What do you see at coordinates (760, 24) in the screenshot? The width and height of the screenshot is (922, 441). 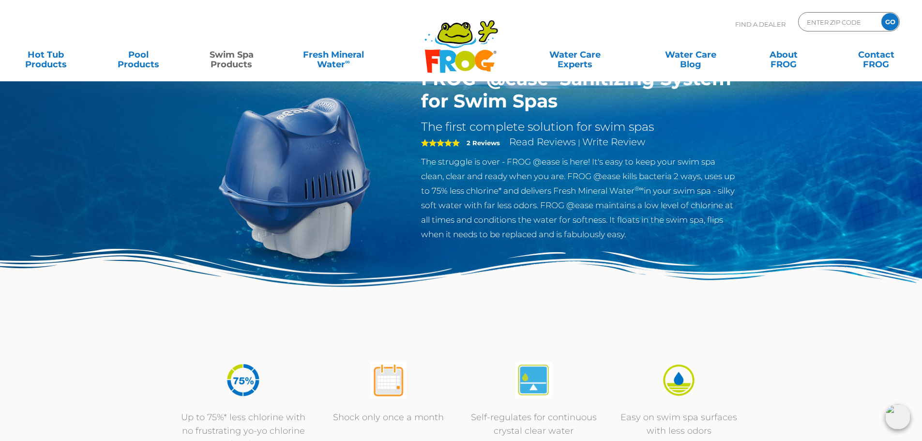 I see `p: Find A Dealer` at bounding box center [760, 24].